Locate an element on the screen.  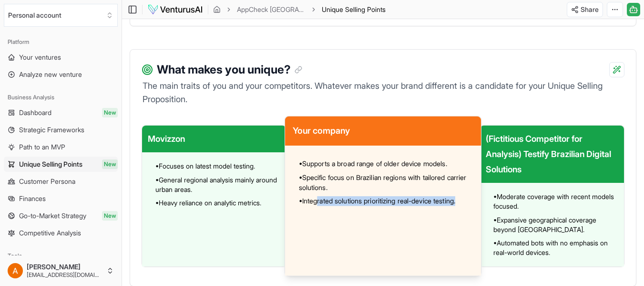
div: Tools is located at coordinates (60, 256).